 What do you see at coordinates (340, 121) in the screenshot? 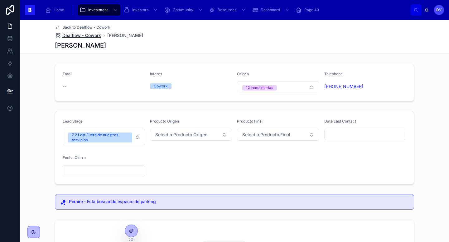
I see `span: Date Last Contact` at bounding box center [340, 121].